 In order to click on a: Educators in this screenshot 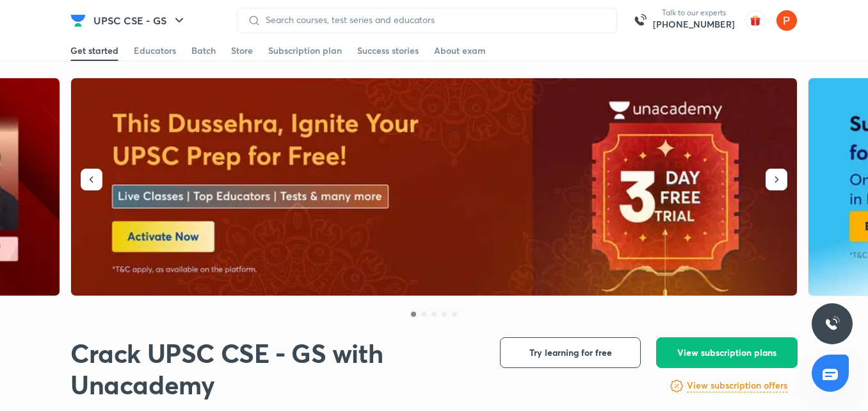, I will do `click(155, 50)`.